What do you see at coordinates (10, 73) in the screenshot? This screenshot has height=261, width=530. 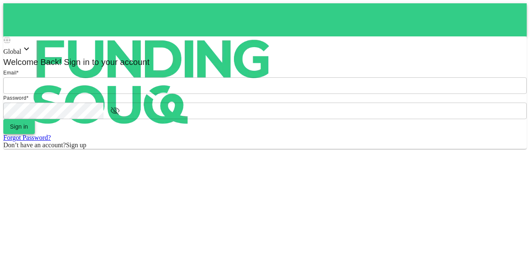 I see `span: Email` at bounding box center [10, 73].